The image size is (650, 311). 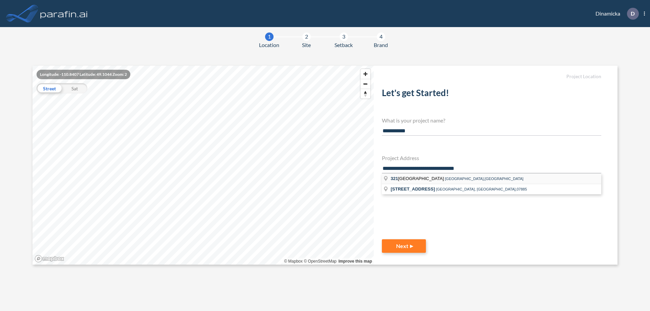 I want to click on button: Zoom in, so click(x=365, y=74).